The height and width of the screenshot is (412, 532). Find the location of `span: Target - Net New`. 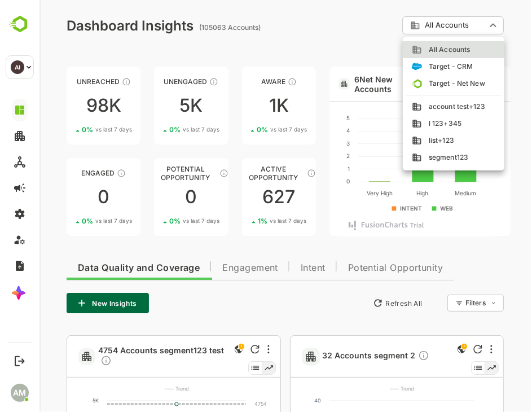

span: Target - Net New is located at coordinates (414, 83).